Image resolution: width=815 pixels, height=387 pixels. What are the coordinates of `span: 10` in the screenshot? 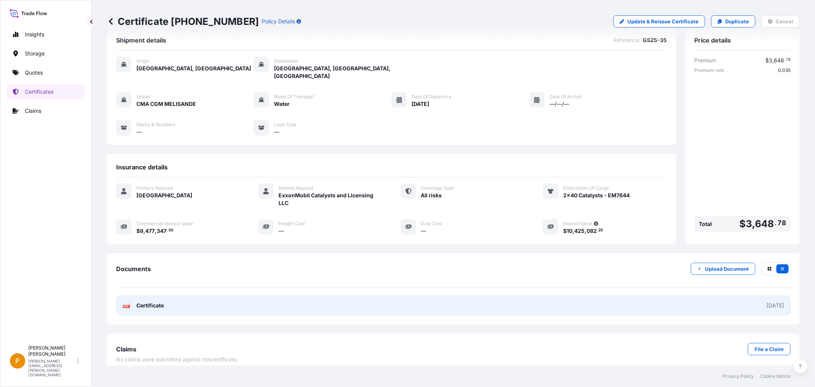 It's located at (569, 231).